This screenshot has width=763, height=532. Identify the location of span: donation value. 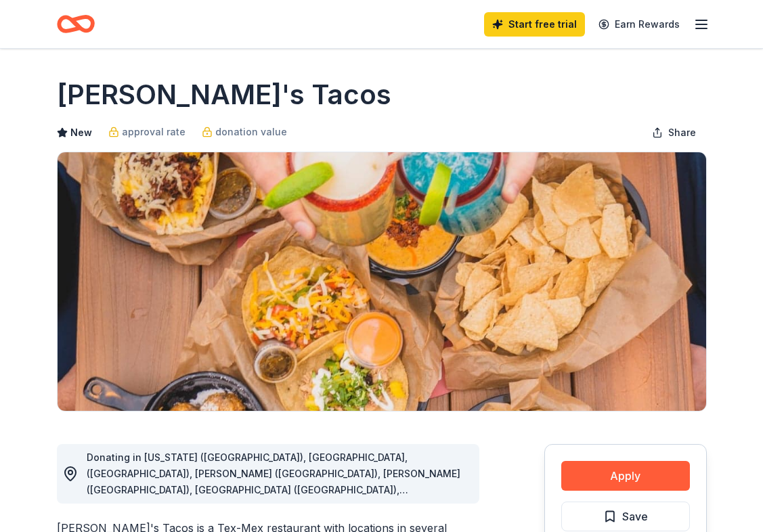
(251, 132).